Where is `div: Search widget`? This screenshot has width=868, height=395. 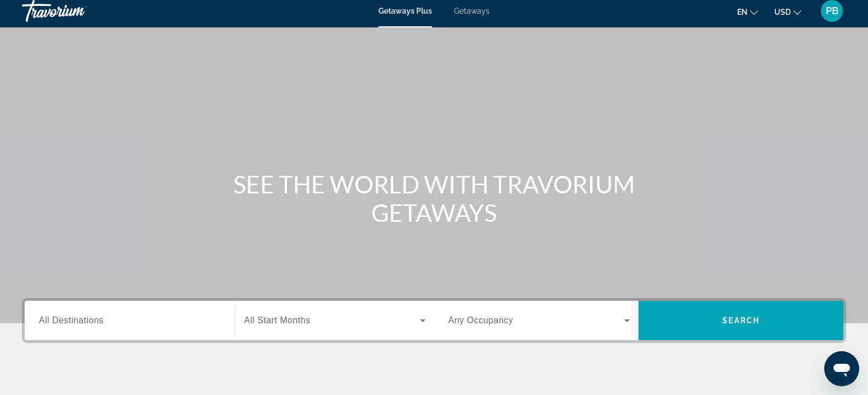 div: Search widget is located at coordinates (434, 321).